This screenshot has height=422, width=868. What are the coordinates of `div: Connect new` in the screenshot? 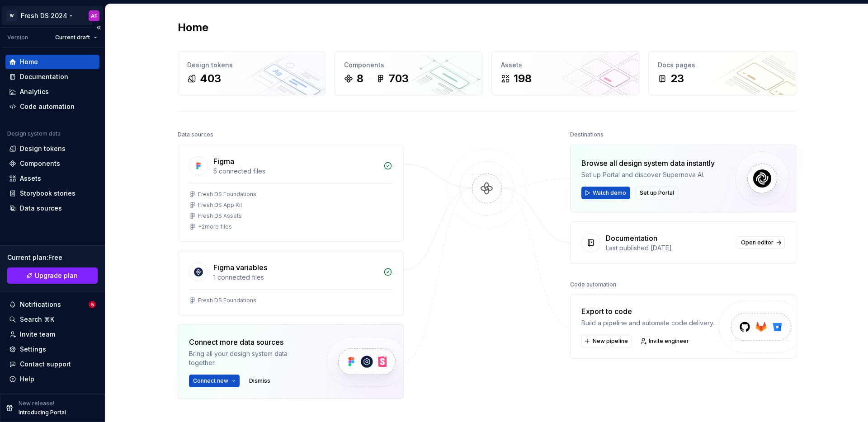 It's located at (214, 381).